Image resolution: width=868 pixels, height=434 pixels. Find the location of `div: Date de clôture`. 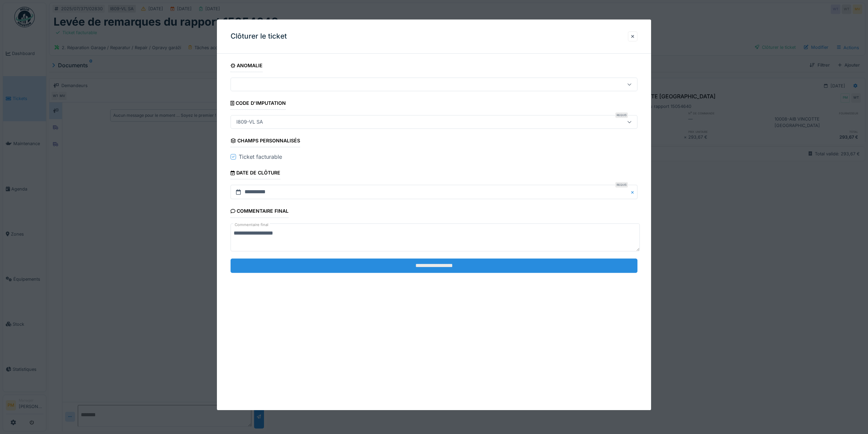

div: Date de clôture is located at coordinates (255, 174).